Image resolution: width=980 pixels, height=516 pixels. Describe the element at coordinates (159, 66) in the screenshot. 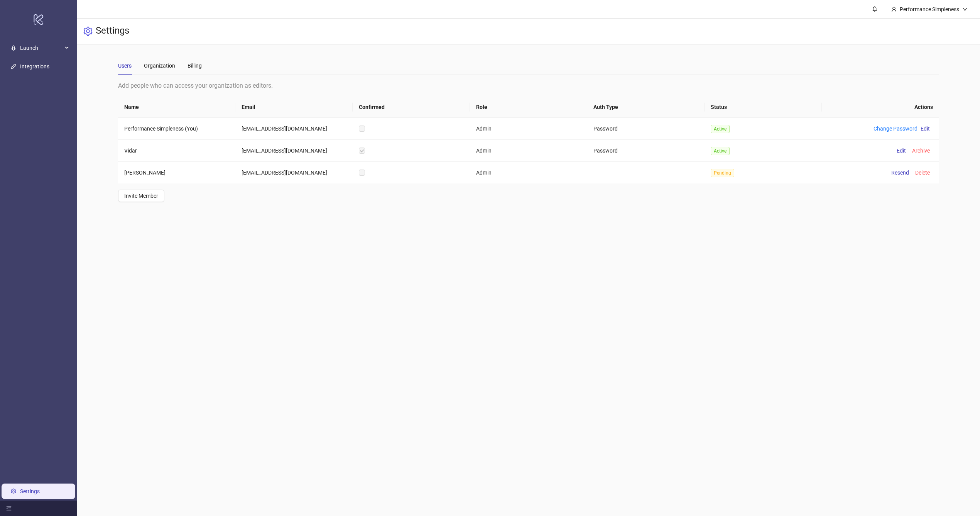

I see `div: Organization` at that location.